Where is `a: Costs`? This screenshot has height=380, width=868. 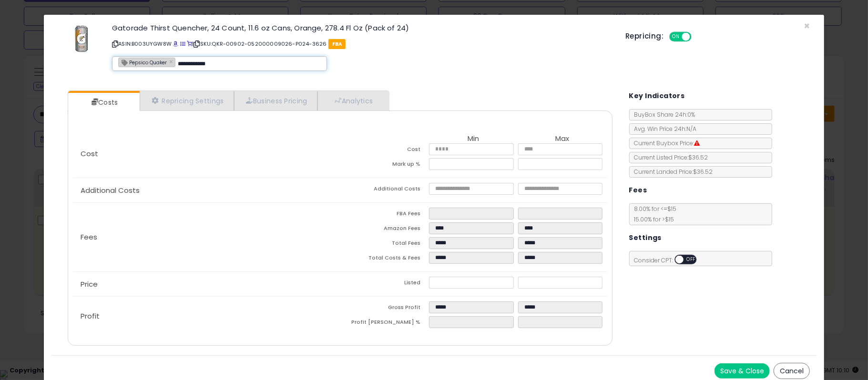 a: Costs is located at coordinates (104, 102).